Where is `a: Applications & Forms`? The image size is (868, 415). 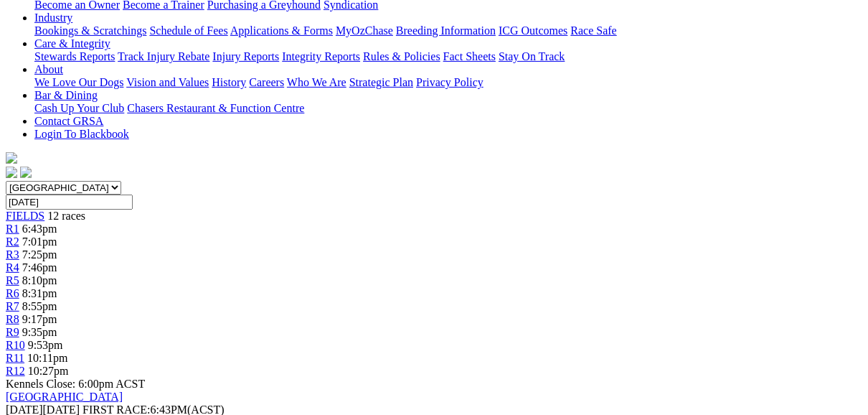 a: Applications & Forms is located at coordinates (281, 30).